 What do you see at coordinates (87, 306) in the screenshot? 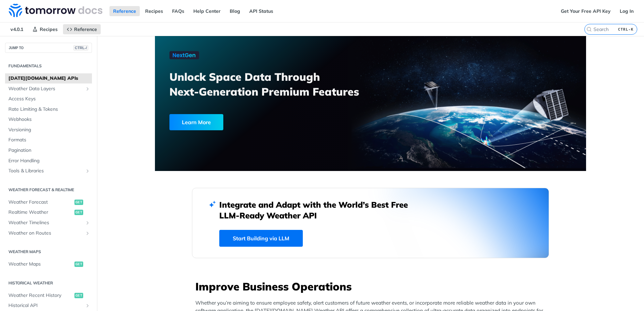
I see `button: Show subpages for Historical API` at bounding box center [87, 306].